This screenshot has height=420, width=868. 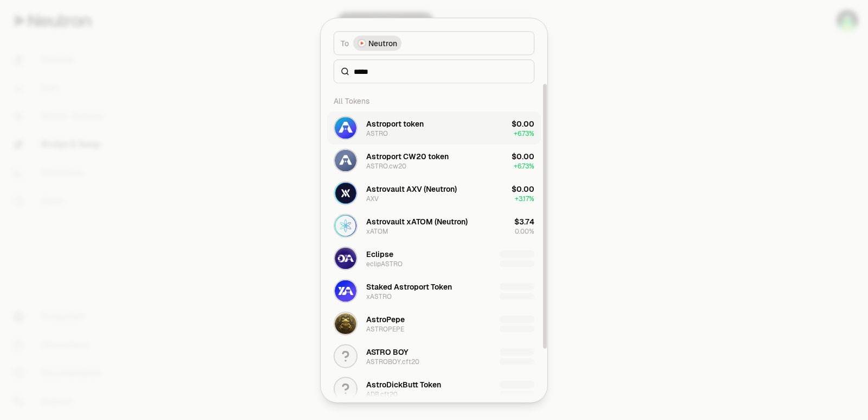 I want to click on div: eclipASTRO, so click(x=384, y=263).